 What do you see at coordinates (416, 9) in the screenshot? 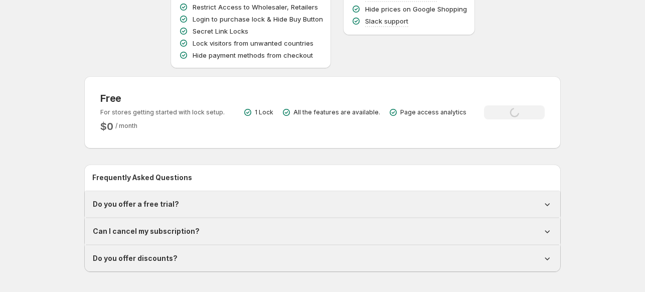
I see `p: Hide prices on Google Shopping` at bounding box center [416, 9].